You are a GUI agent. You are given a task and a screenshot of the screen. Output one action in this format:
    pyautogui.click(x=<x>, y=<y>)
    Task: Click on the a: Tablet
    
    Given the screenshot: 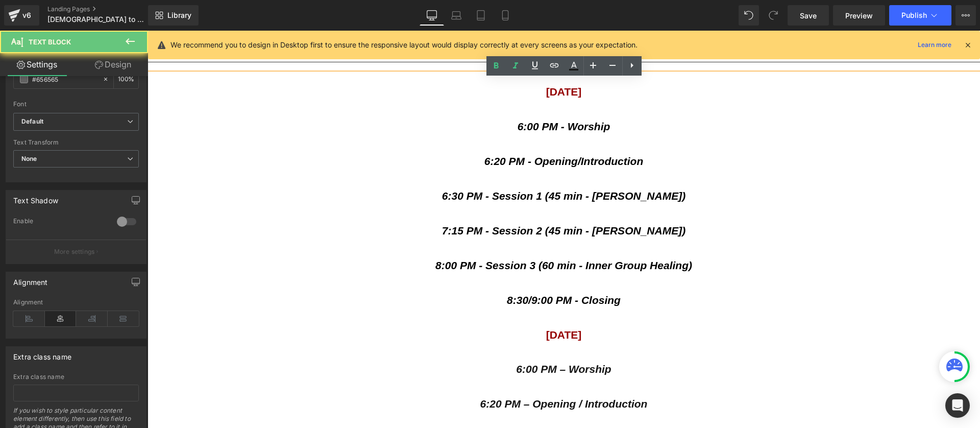 What is the action you would take?
    pyautogui.click(x=481, y=15)
    